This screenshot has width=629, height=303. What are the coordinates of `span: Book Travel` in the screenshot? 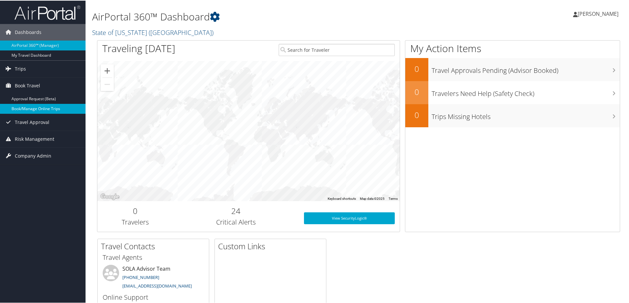 It's located at (27, 85).